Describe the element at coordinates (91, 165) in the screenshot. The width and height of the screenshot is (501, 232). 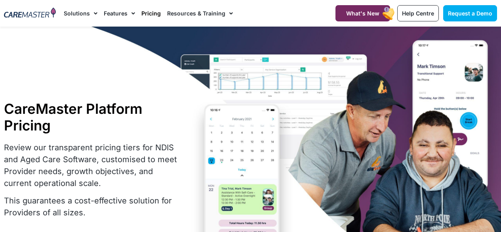
I see `p: Review our transparent pricing tiers for NDIS and Aged Care Software, customised to meet Provider...` at that location.